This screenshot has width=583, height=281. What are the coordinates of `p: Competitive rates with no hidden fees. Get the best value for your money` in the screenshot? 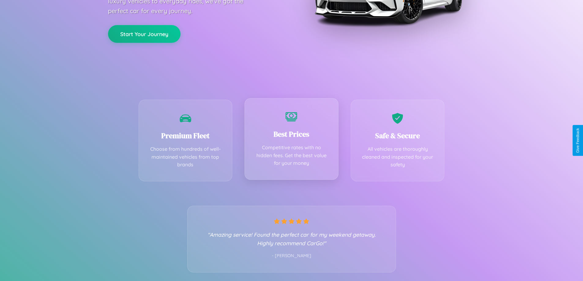 It's located at (291, 155).